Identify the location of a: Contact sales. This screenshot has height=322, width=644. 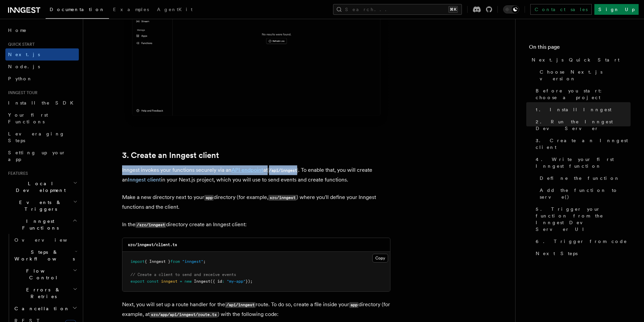
(561, 10).